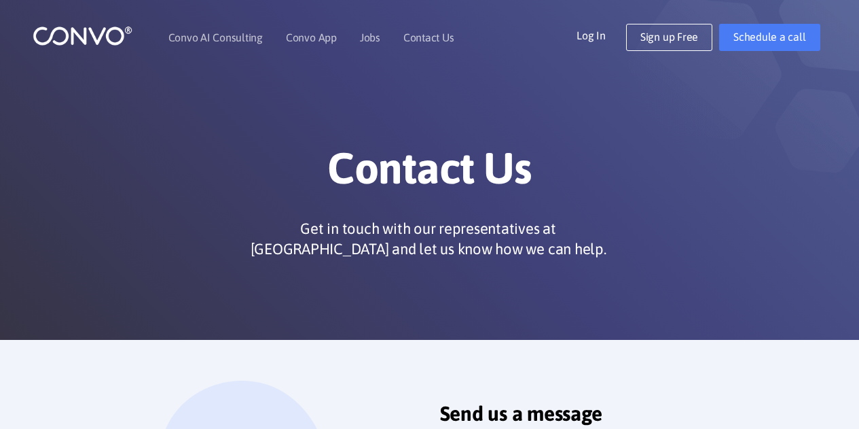 The image size is (859, 429). Describe the element at coordinates (215, 37) in the screenshot. I see `a: Convo AI Consulting` at that location.